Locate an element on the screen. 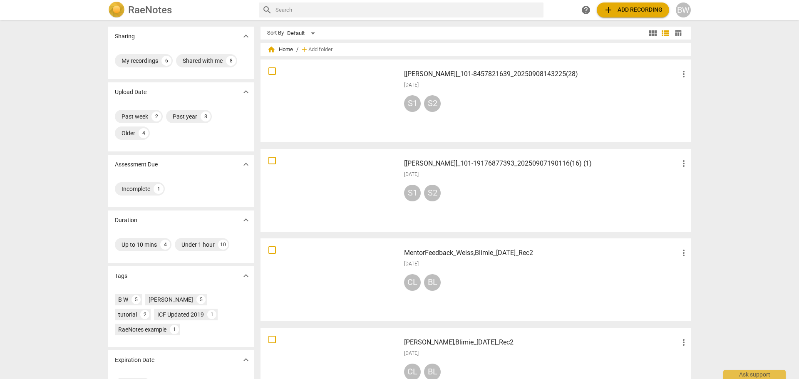 The image size is (799, 379). div: 6 is located at coordinates (166, 61).